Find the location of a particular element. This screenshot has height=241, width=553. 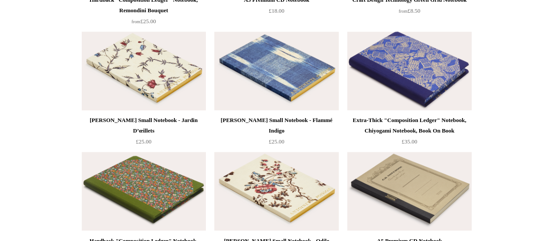

a: Antoinette Poisson Small Notebook - Jardin D’œillets Antoinette Poisson Small Notebook - Jardin D... is located at coordinates (144, 71).